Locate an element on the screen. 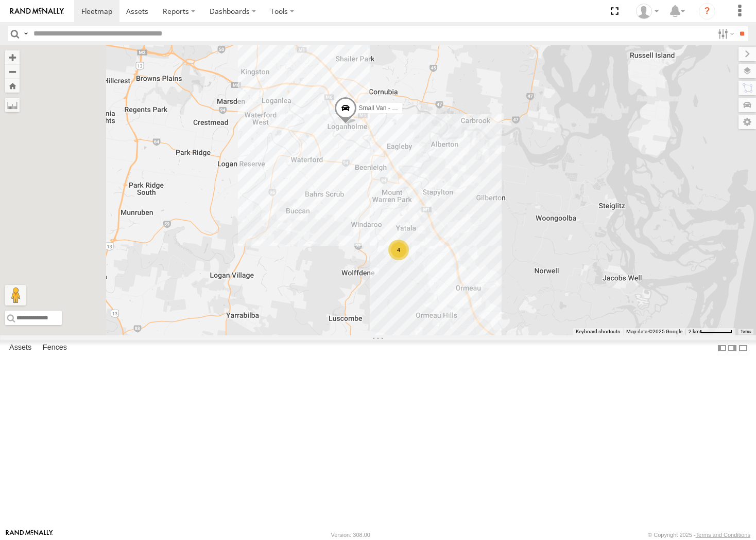  img: rand-logo.svg is located at coordinates (37, 11).